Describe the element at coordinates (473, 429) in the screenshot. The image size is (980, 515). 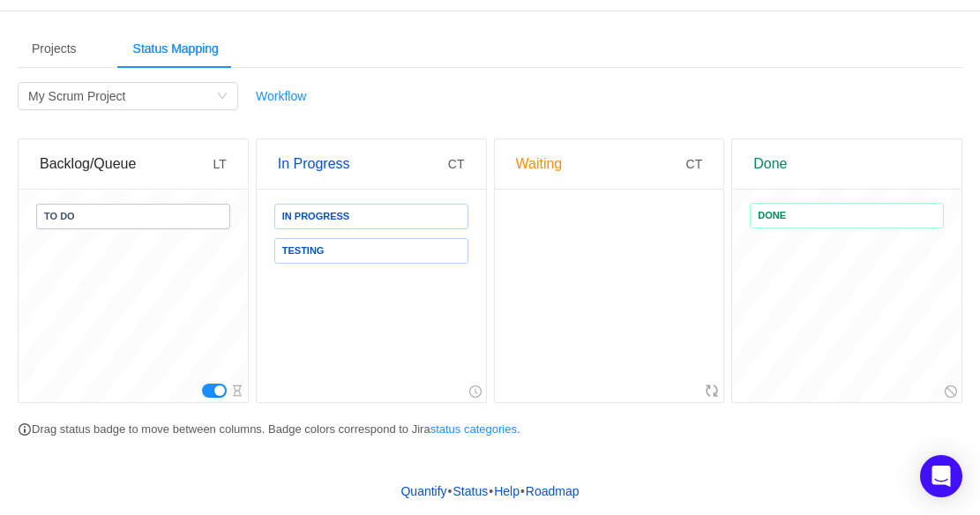
I see `a: status categories` at that location.